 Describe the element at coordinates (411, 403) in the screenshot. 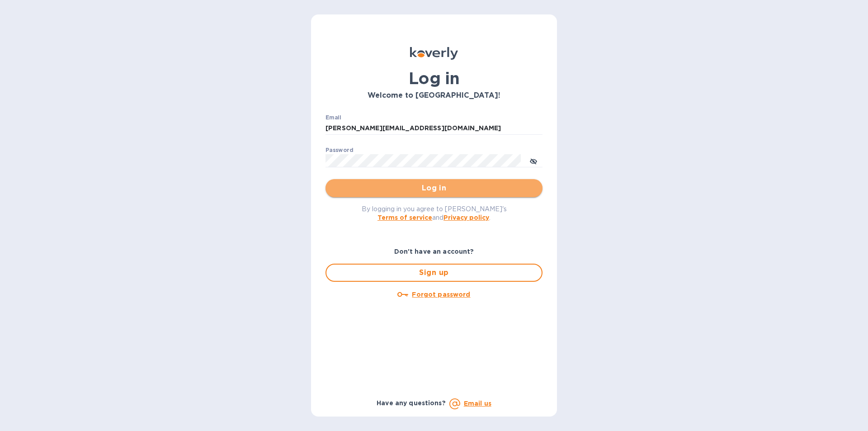

I see `b: Have any questions?` at that location.